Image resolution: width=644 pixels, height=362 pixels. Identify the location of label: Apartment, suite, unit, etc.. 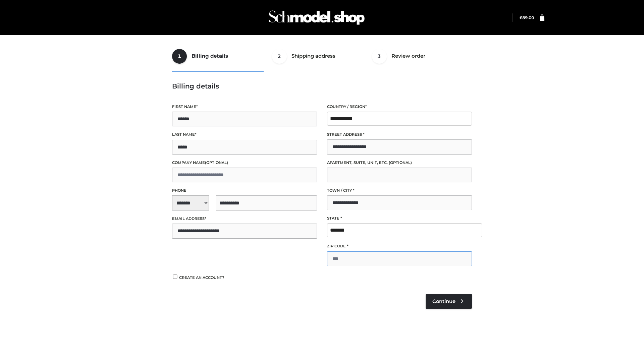
(399, 163).